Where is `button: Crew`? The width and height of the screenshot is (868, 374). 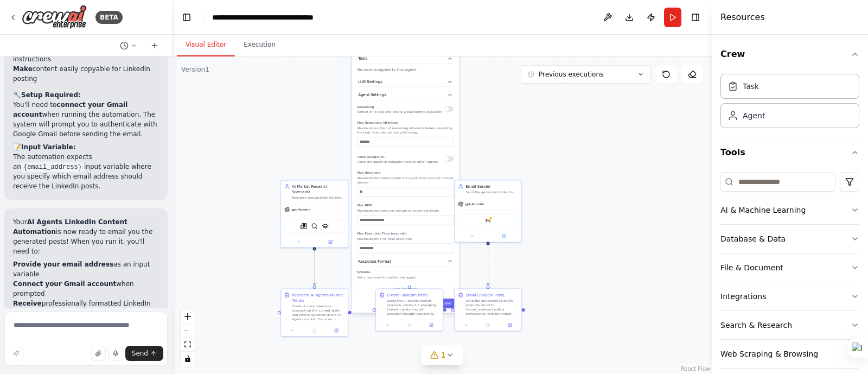 button: Crew is located at coordinates (790, 54).